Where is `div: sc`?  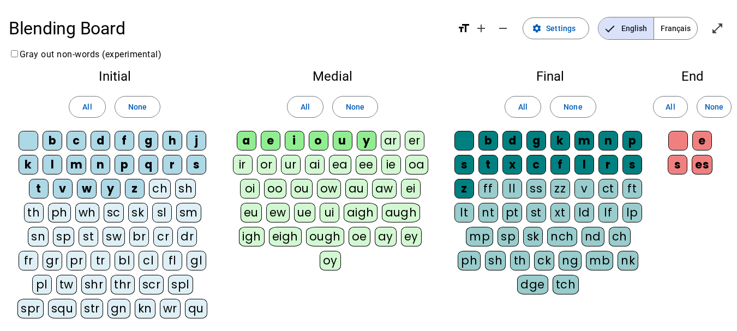 div: sc is located at coordinates (114, 213).